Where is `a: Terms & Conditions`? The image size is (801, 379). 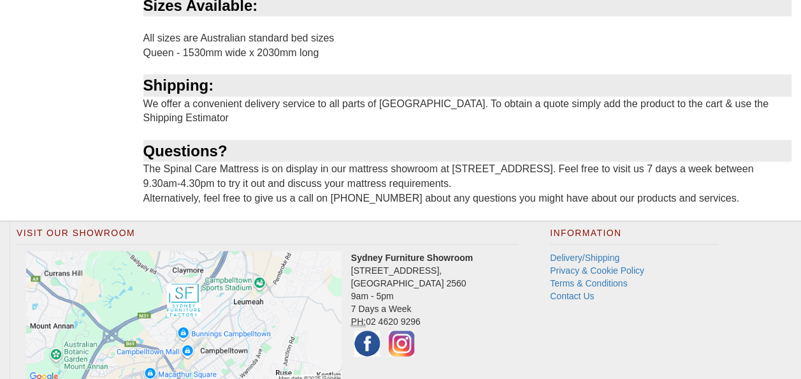
a: Terms & Conditions is located at coordinates (588, 283).